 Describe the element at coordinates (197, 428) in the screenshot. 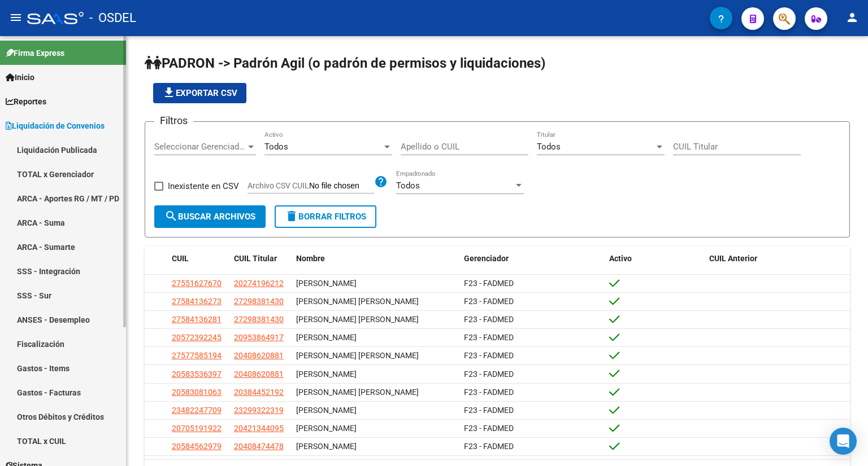

I see `span: 20705191922` at that location.